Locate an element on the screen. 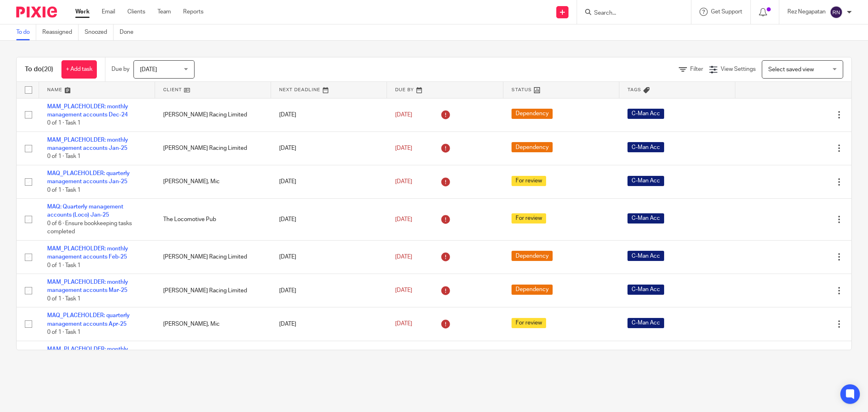  a: To do is located at coordinates (26, 32).